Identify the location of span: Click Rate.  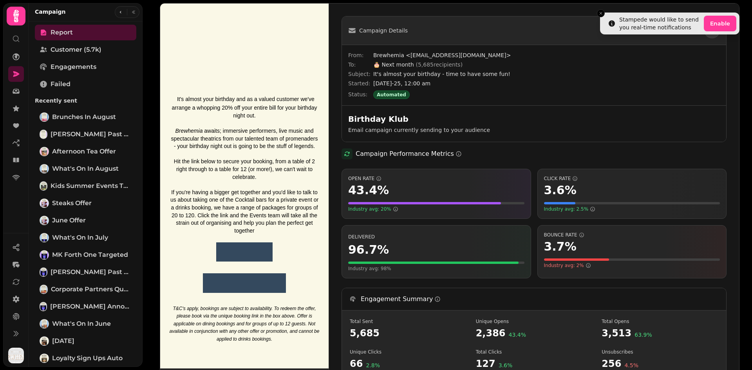
(632, 179).